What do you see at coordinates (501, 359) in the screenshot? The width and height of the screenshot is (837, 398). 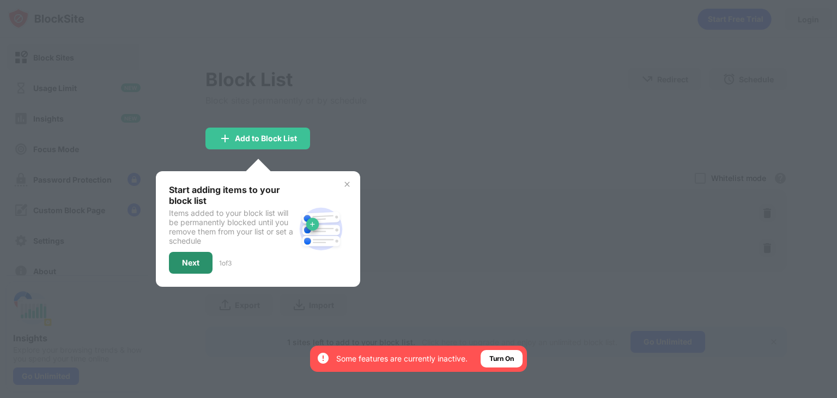 I see `div: Turn On` at bounding box center [501, 359].